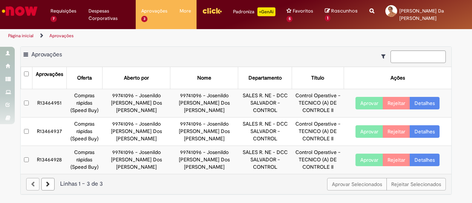 This screenshot has height=203, width=472. Describe the element at coordinates (49, 78) in the screenshot. I see `th: Aprovações` at that location.